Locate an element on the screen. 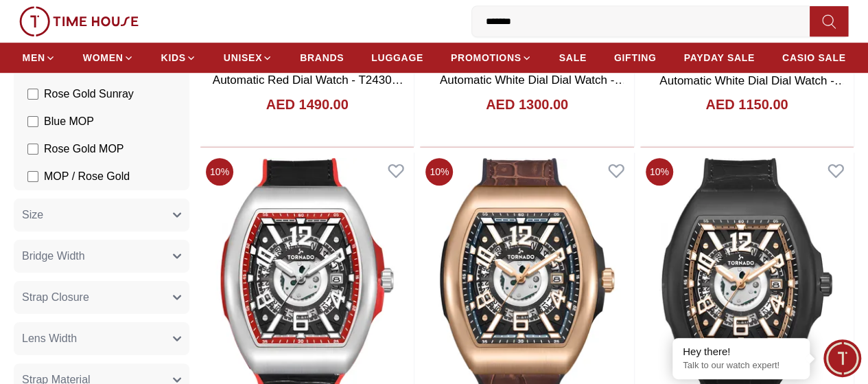 The width and height of the screenshot is (868, 384). a: KIDS is located at coordinates (179, 58).